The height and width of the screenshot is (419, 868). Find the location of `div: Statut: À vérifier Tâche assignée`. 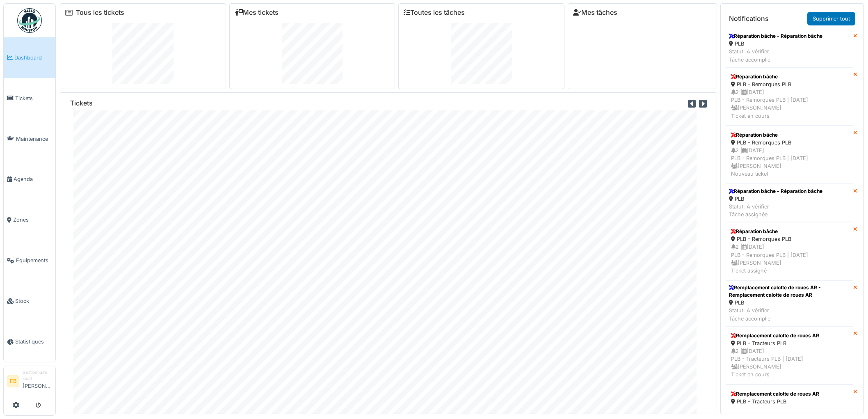

div: Statut: À vérifier Tâche assignée is located at coordinates (776, 211).